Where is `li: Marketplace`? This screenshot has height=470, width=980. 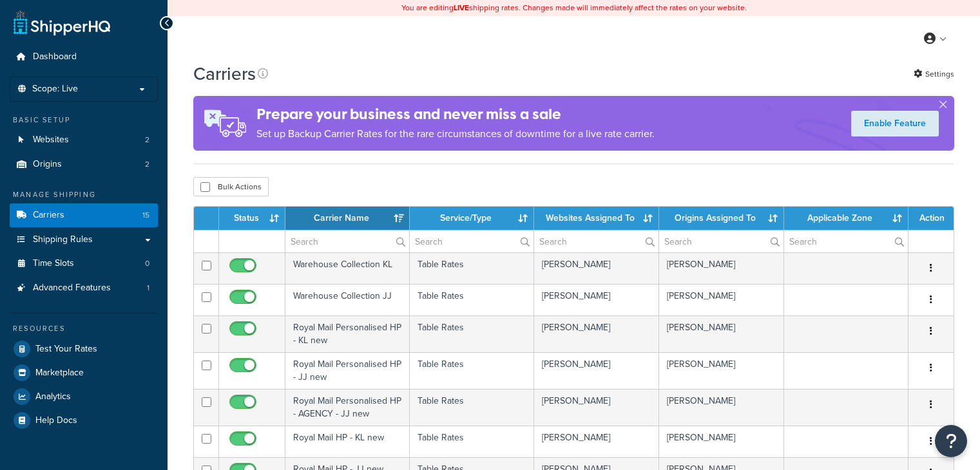
li: Marketplace is located at coordinates (84, 372).